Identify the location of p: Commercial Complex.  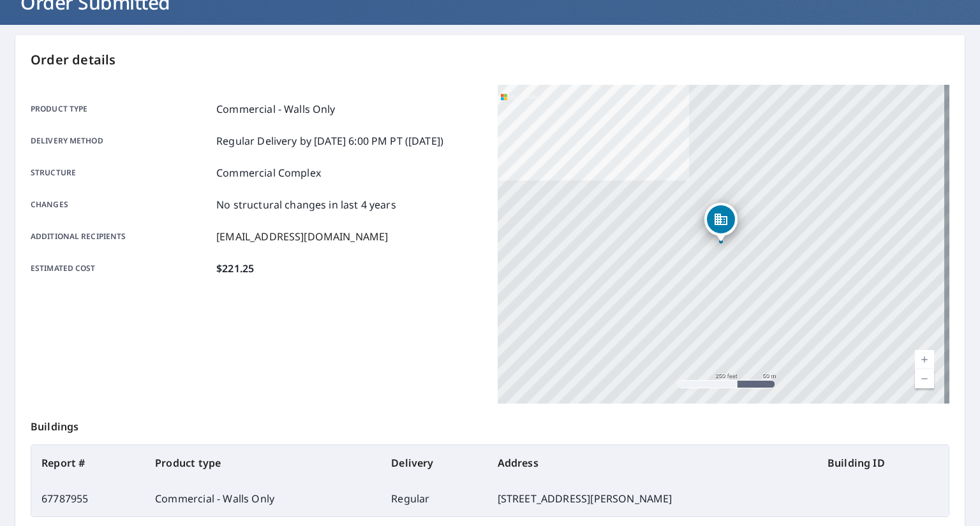
(269, 173).